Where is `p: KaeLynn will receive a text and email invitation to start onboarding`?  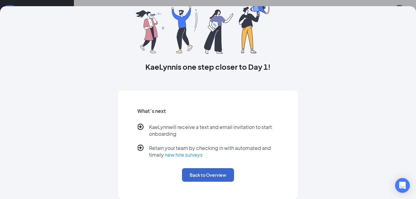
p: KaeLynn will receive a text and email invitation to start onboarding is located at coordinates (214, 130).